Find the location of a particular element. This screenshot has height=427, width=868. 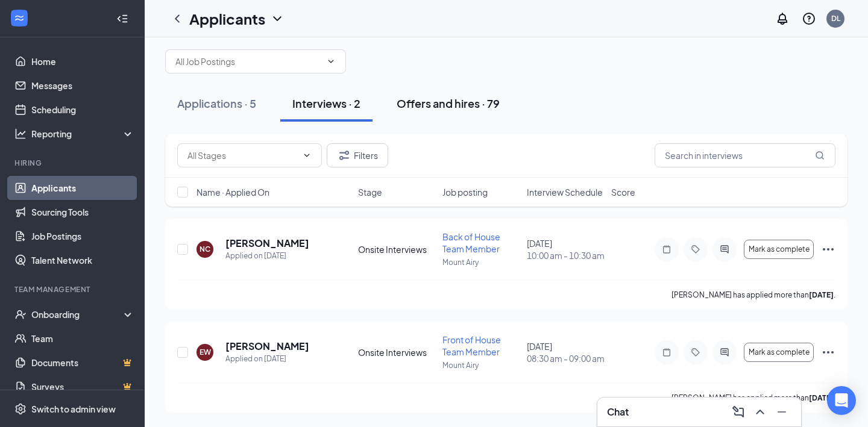

span: Stage is located at coordinates (370, 192).